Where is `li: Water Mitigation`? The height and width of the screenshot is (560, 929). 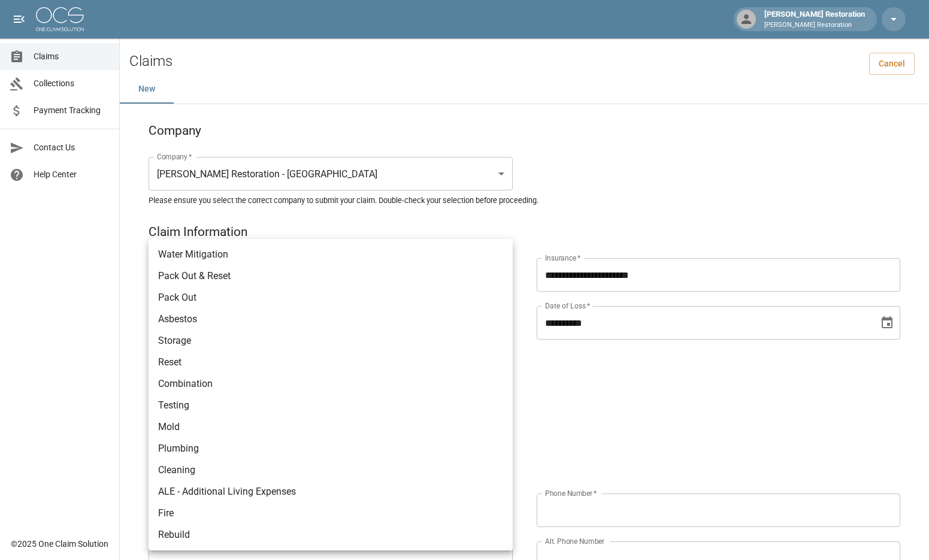 li: Water Mitigation is located at coordinates (330, 255).